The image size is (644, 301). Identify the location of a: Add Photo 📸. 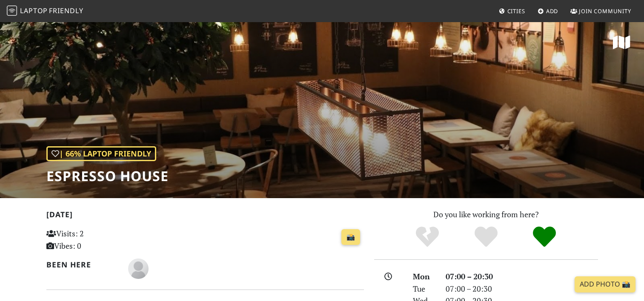
(605, 285).